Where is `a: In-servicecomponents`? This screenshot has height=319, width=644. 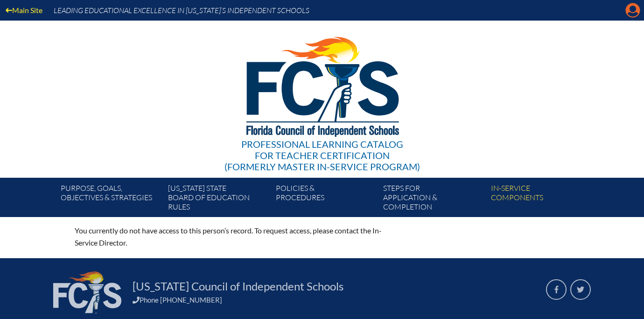
a: In-servicecomponents is located at coordinates (541, 199).